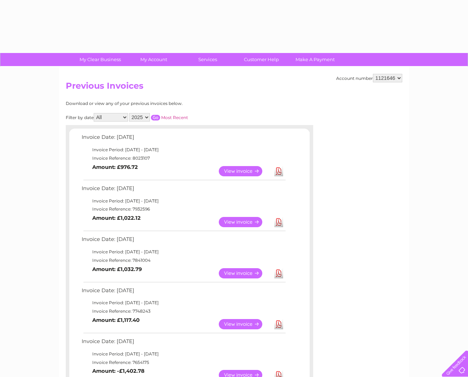  I want to click on h2: Previous Invoices, so click(234, 88).